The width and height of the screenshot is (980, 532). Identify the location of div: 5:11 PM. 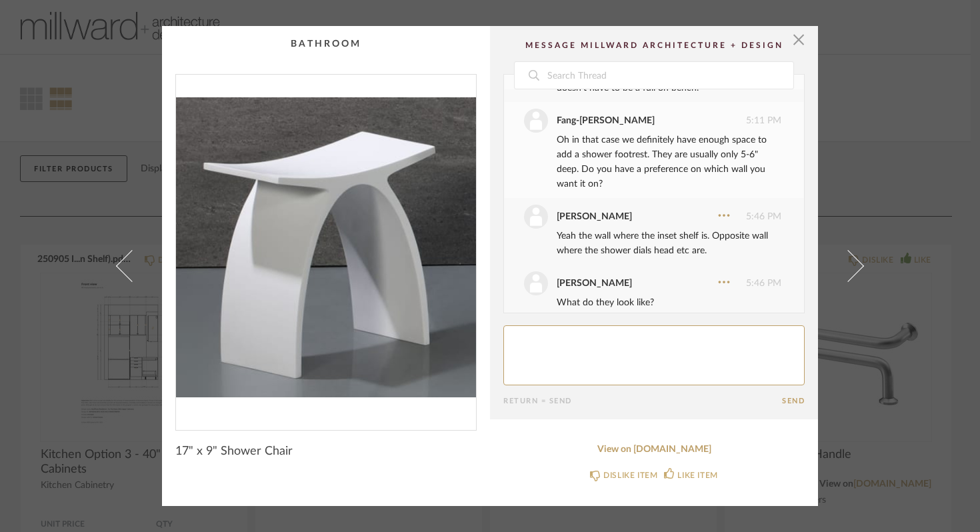
(653, 120).